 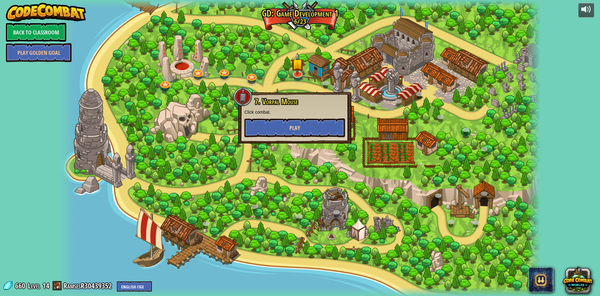 What do you see at coordinates (39, 53) in the screenshot?
I see `a: Play Golden Goal` at bounding box center [39, 53].